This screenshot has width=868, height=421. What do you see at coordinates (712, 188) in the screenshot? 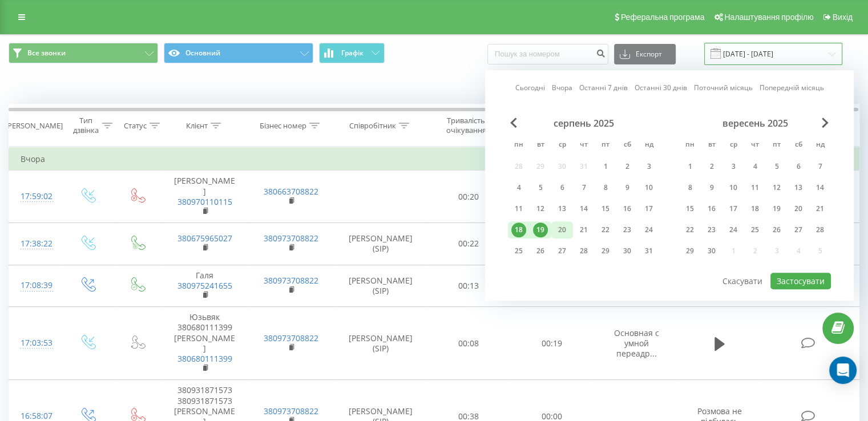
I see `div: вт 9 вер 2025 р.` at bounding box center [712, 188].